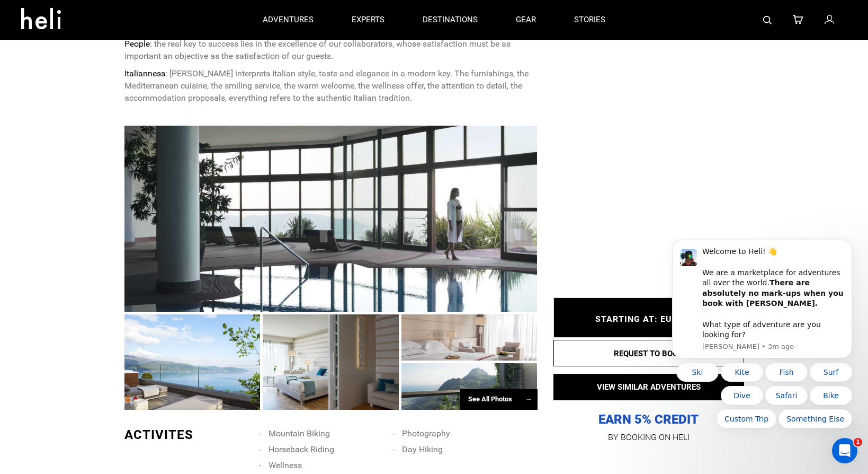 This screenshot has width=868, height=474. Describe the element at coordinates (368, 20) in the screenshot. I see `p: experts` at that location.